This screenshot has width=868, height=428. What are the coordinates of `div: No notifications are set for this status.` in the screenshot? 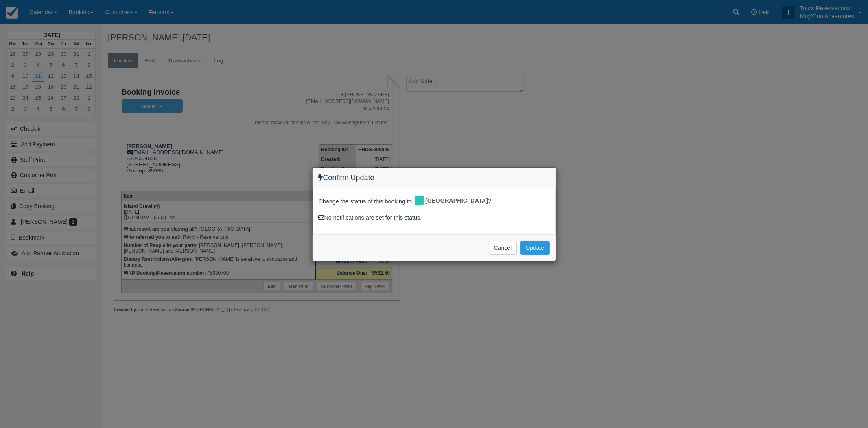 It's located at (434, 218).